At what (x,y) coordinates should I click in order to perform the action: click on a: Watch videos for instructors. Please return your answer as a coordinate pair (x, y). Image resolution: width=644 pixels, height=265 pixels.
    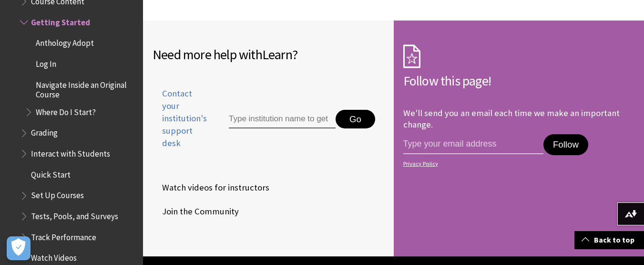
    Looking at the image, I should click on (211, 188).